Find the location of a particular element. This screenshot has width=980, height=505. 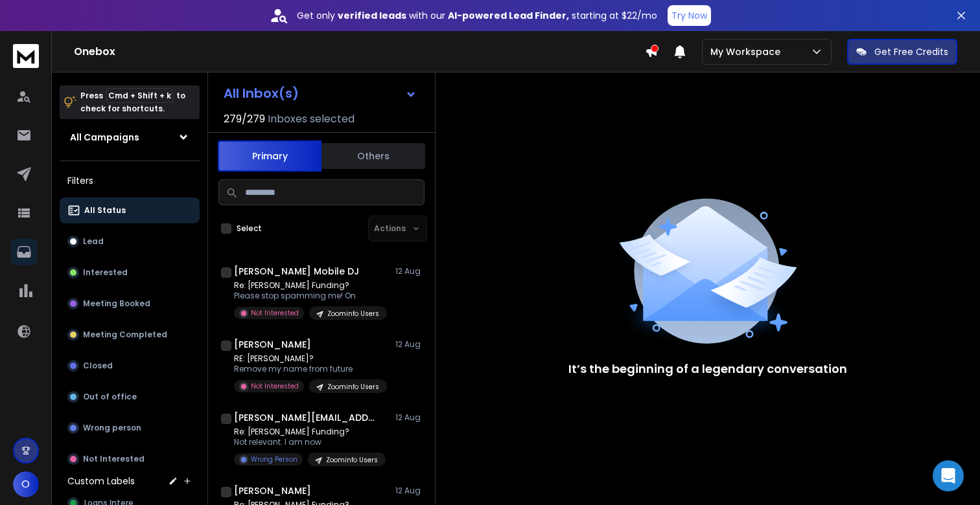

button: Not Interested is located at coordinates (129, 459).